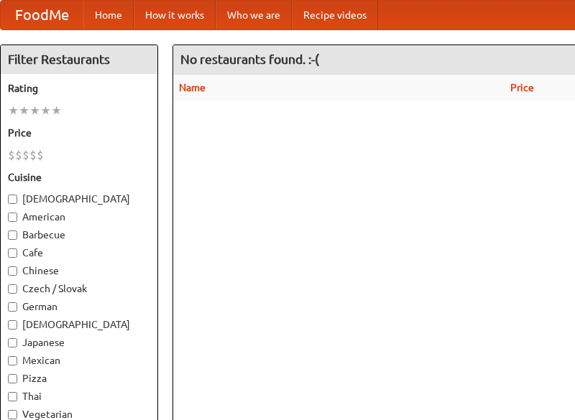 The height and width of the screenshot is (420, 575). Describe the element at coordinates (79, 133) in the screenshot. I see `h5: Price` at that location.